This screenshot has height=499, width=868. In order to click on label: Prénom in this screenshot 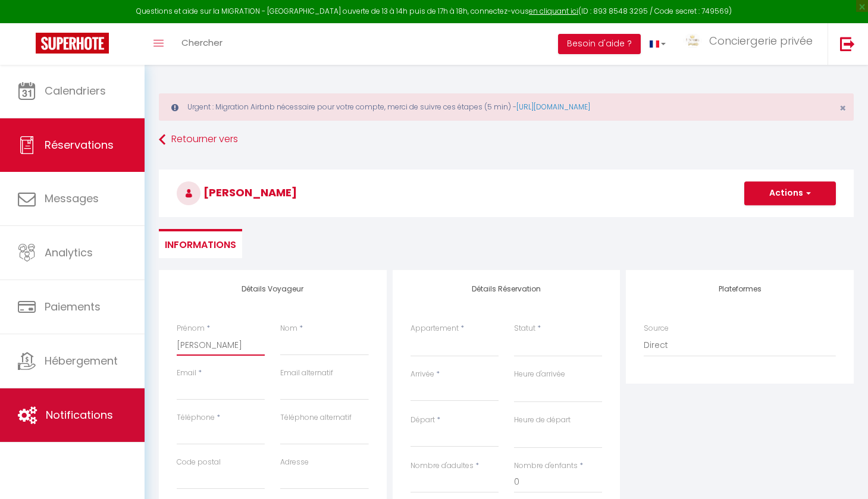, I will do `click(190, 328)`.